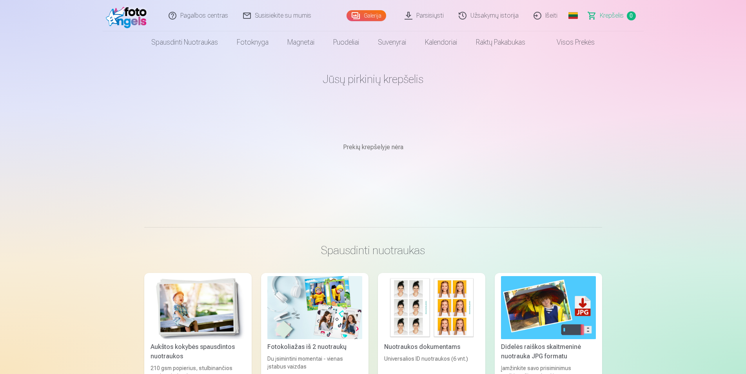 The width and height of the screenshot is (746, 374). What do you see at coordinates (501, 42) in the screenshot?
I see `a: Raktų pakabukas` at bounding box center [501, 42].